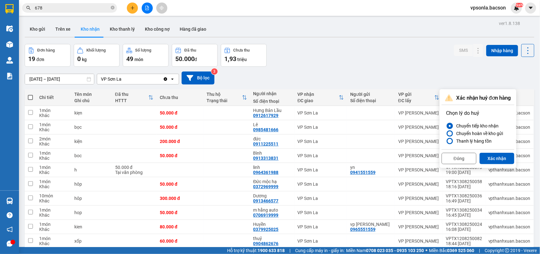 Image resolution: width=540 pixels, height=254 pixels. Describe the element at coordinates (132, 8) in the screenshot. I see `button: plus` at that location.